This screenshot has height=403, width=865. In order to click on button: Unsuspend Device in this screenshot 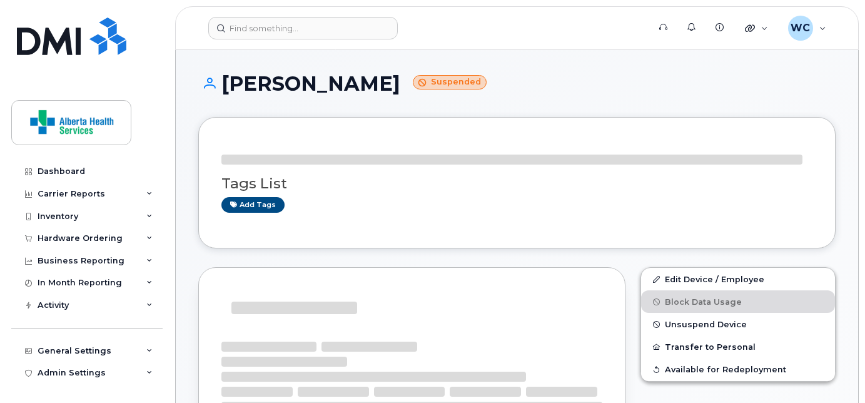, I will do `click(738, 324)`.